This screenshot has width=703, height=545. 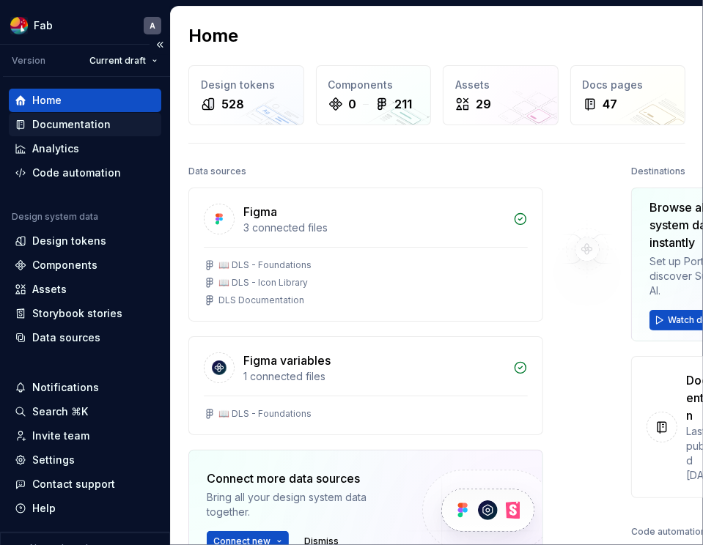 What do you see at coordinates (71, 125) in the screenshot?
I see `div: Documentation` at bounding box center [71, 125].